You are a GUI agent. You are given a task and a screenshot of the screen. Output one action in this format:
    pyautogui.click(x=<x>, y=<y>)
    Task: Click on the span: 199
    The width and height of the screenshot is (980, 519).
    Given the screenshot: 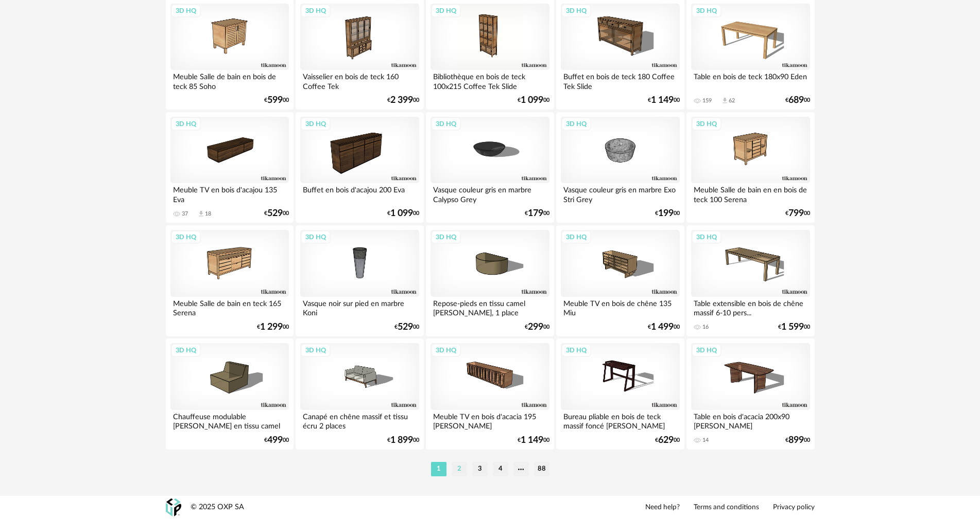 What is the action you would take?
    pyautogui.click(x=665, y=213)
    